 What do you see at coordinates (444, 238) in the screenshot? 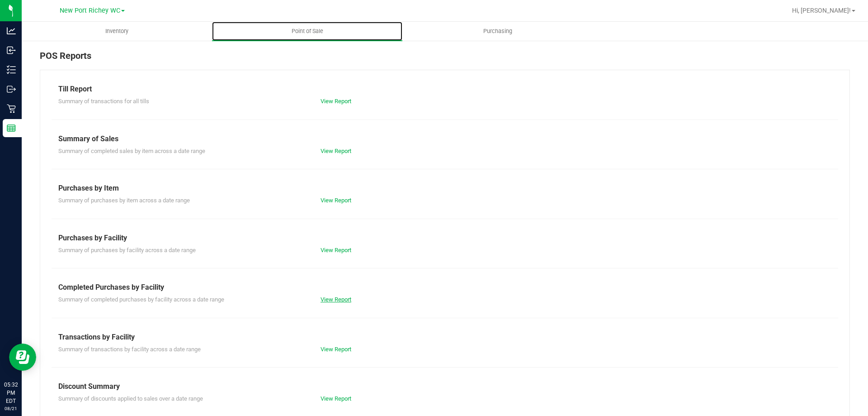
I see `div: Purchases by Facility` at bounding box center [444, 238].